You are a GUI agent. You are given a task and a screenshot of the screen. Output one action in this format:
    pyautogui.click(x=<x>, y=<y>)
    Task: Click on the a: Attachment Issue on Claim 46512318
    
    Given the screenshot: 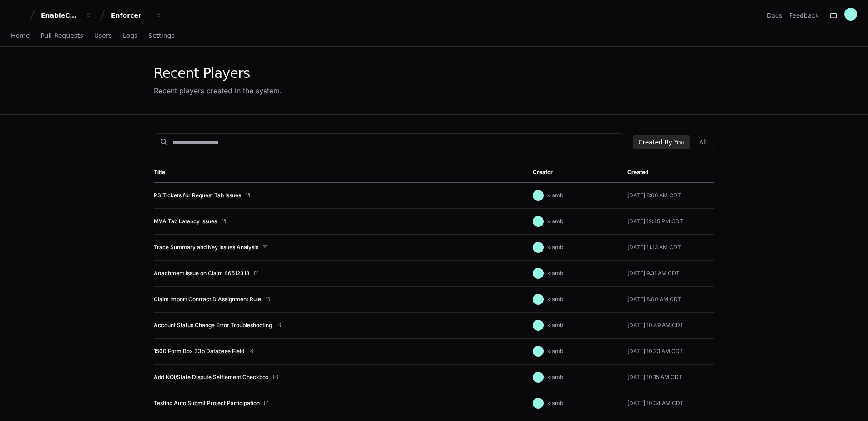 What is the action you would take?
    pyautogui.click(x=202, y=273)
    